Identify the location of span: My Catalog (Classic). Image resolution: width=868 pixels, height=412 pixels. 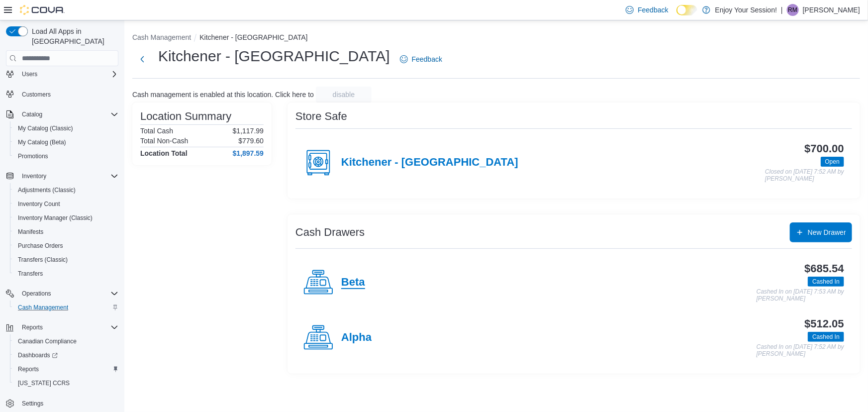
(45, 128).